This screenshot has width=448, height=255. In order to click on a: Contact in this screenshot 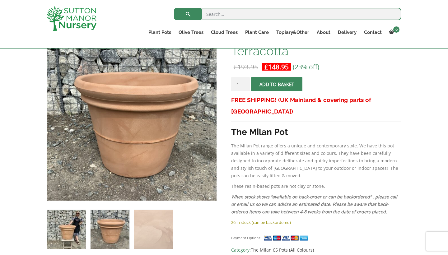, I will do `click(372, 32)`.